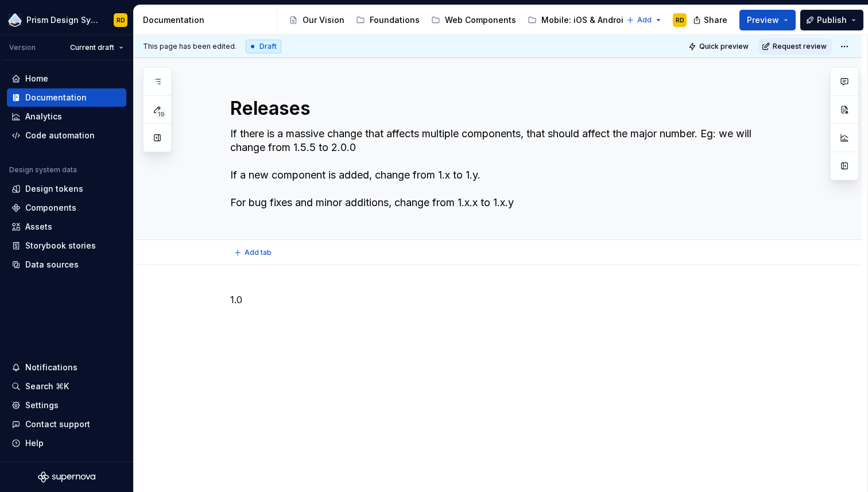 The width and height of the screenshot is (868, 492). I want to click on div: Page tree, so click(453, 20).